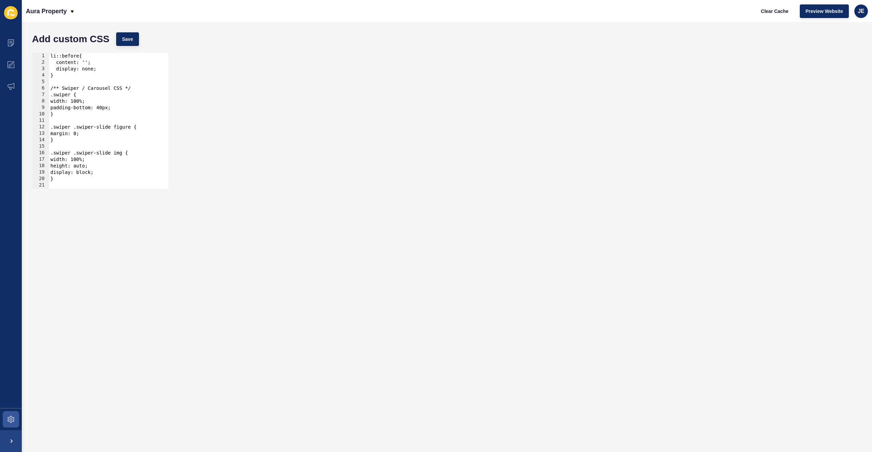 This screenshot has width=872, height=452. Describe the element at coordinates (41, 69) in the screenshot. I see `div: 3` at that location.